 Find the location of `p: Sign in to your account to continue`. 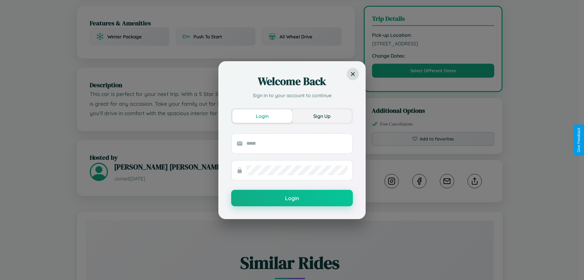

p: Sign in to your account to continue is located at coordinates (292, 95).